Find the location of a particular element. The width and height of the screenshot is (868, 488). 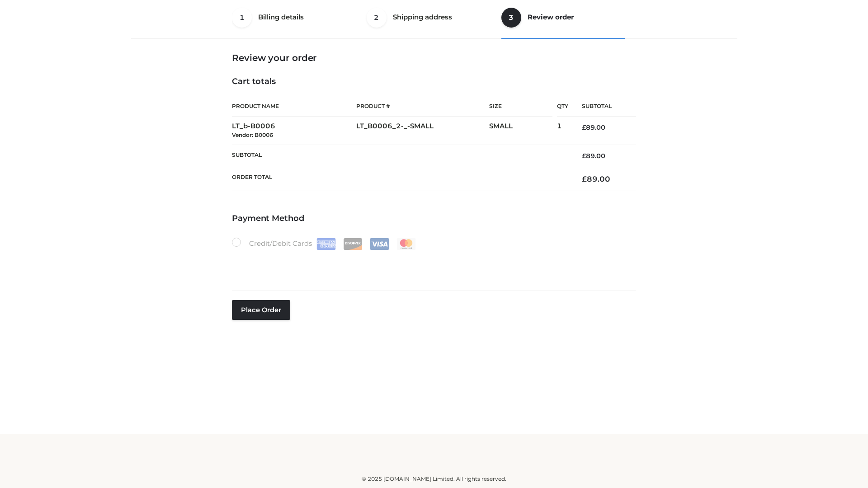

th: Order Total is located at coordinates (400, 179).